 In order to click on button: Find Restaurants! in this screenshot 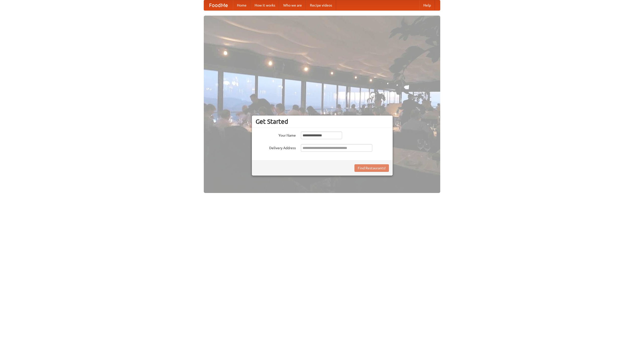, I will do `click(371, 168)`.